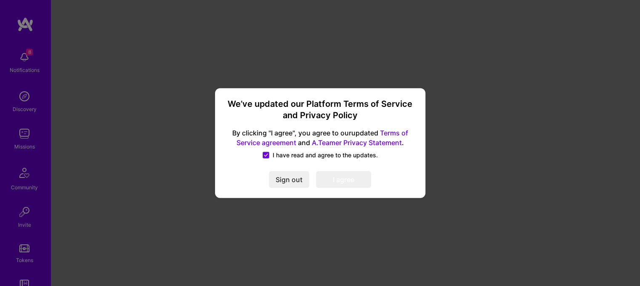 The image size is (640, 286). What do you see at coordinates (325, 155) in the screenshot?
I see `span: I have read and agree to the updates.` at bounding box center [325, 155].